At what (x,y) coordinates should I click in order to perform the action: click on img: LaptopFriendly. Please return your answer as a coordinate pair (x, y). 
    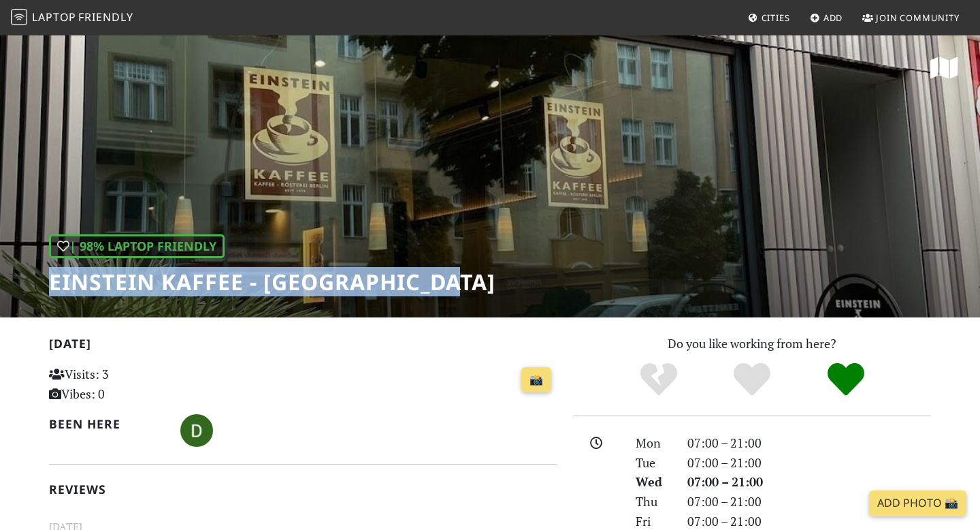
    Looking at the image, I should click on (19, 17).